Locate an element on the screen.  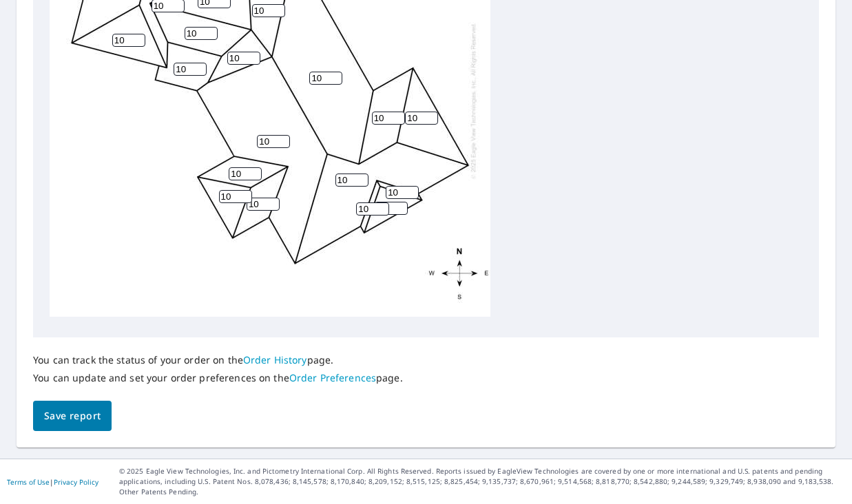
span: Save report is located at coordinates (72, 416).